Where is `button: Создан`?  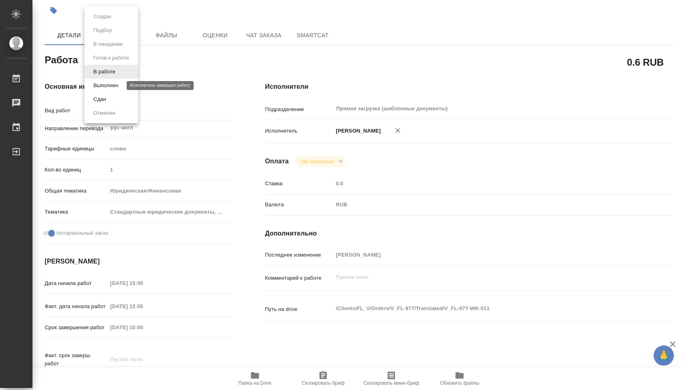 button: Создан is located at coordinates (102, 17).